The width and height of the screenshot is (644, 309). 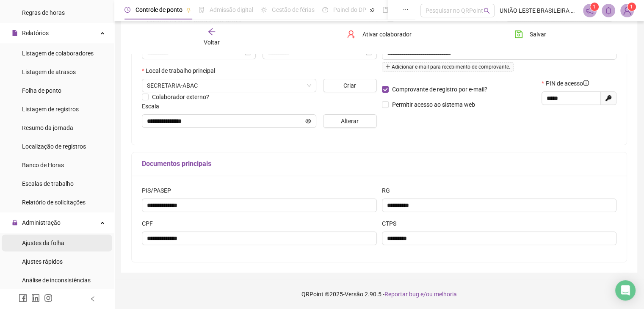 What do you see at coordinates (159, 191) in the screenshot?
I see `label: PIS/PASEP` at bounding box center [159, 191].